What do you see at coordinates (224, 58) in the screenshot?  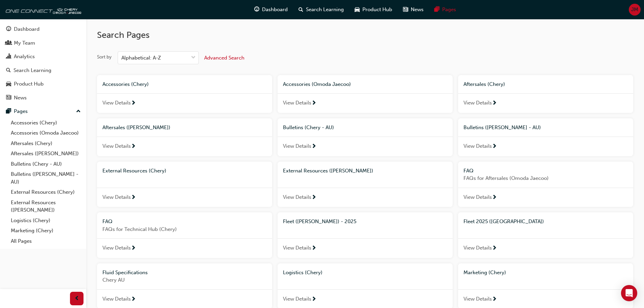 I see `button: Advanced Search` at bounding box center [224, 58].